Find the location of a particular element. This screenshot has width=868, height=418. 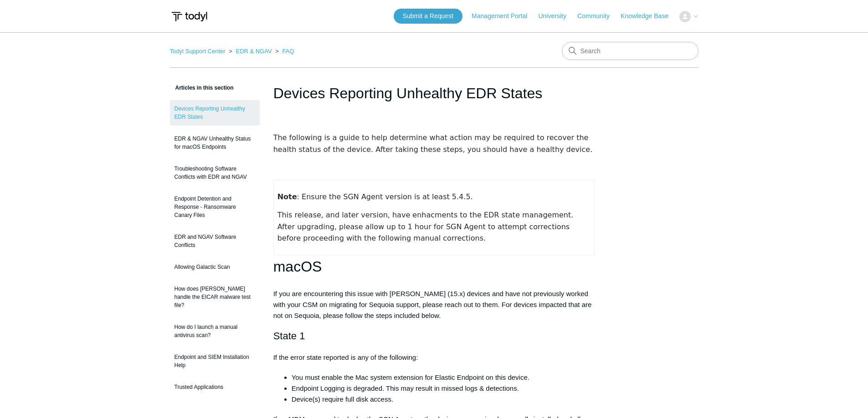

a: EDR & NGAV is located at coordinates (253, 51).